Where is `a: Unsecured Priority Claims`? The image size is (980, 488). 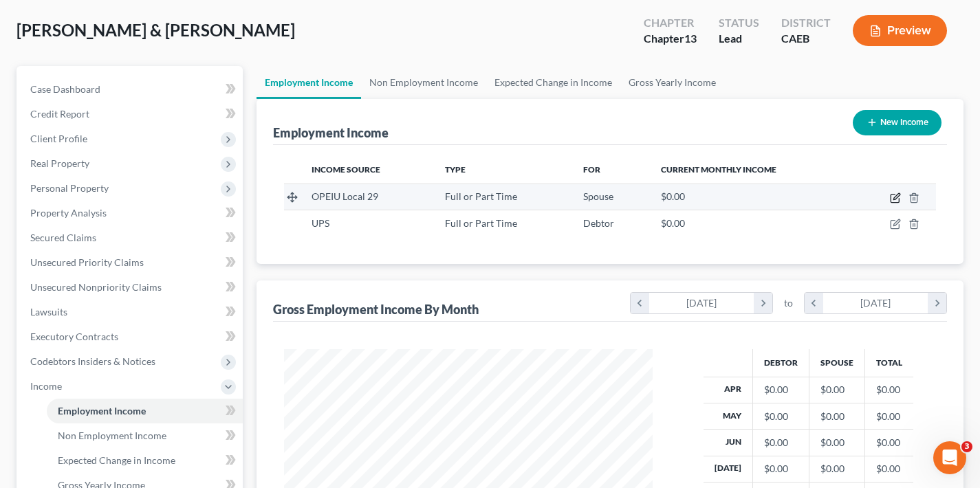 a: Unsecured Priority Claims is located at coordinates (130, 263).